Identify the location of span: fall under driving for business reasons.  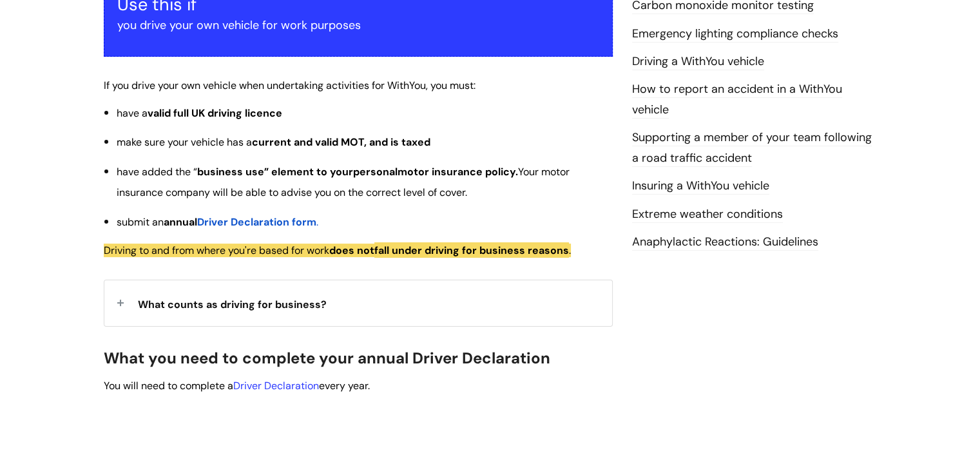
(472, 250).